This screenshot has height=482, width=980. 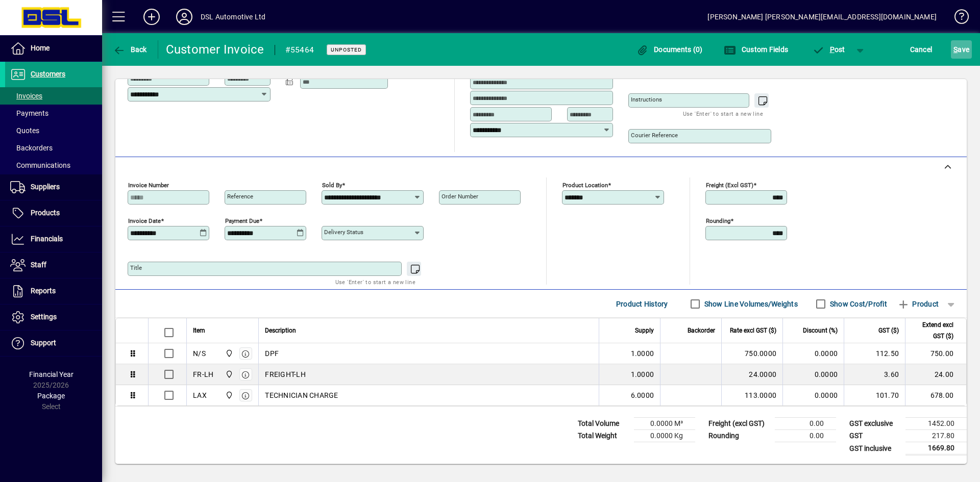 I want to click on td: 217.80, so click(x=937, y=436).